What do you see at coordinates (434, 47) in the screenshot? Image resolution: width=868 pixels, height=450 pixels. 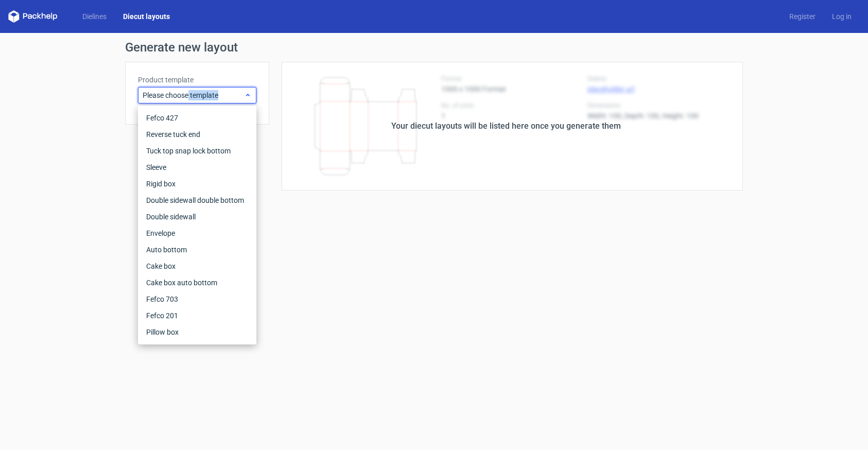 I see `h1: Generate new layout` at bounding box center [434, 47].